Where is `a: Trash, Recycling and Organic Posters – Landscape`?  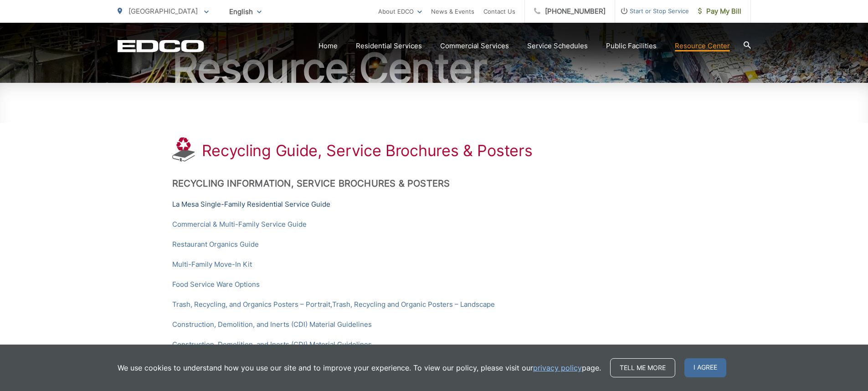 a: Trash, Recycling and Organic Posters – Landscape is located at coordinates (413, 305).